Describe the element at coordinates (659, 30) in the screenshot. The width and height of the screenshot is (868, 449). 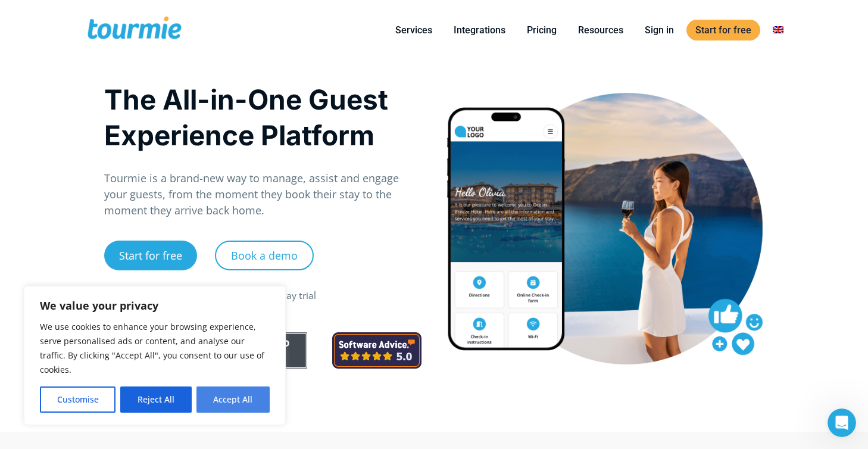
I see `a: Sign in` at that location.